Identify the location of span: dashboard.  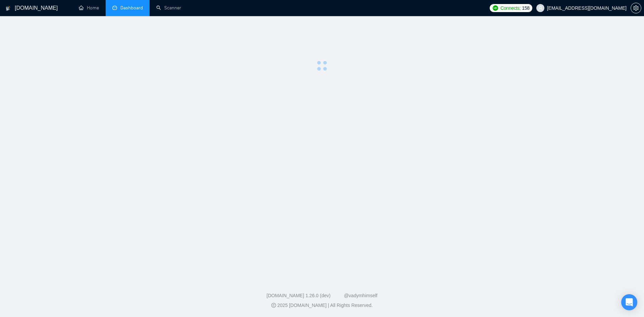
(115, 8).